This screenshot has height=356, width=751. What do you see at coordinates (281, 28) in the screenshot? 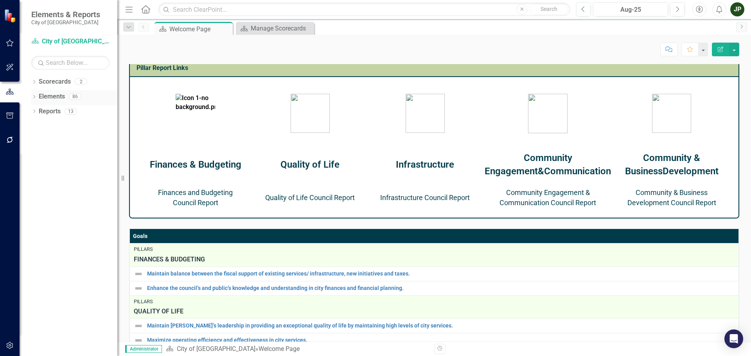
I see `div: Manage Scorecards` at bounding box center [281, 28].